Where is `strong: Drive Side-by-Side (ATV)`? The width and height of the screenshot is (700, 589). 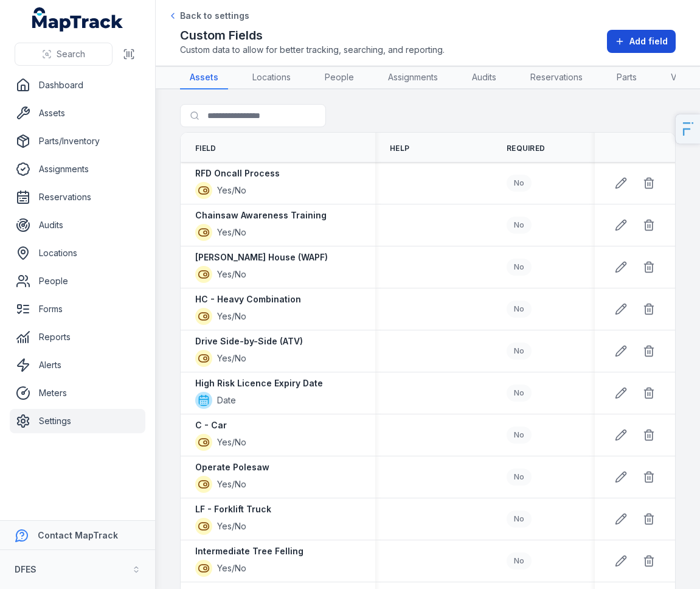 strong: Drive Side-by-Side (ATV) is located at coordinates (249, 342).